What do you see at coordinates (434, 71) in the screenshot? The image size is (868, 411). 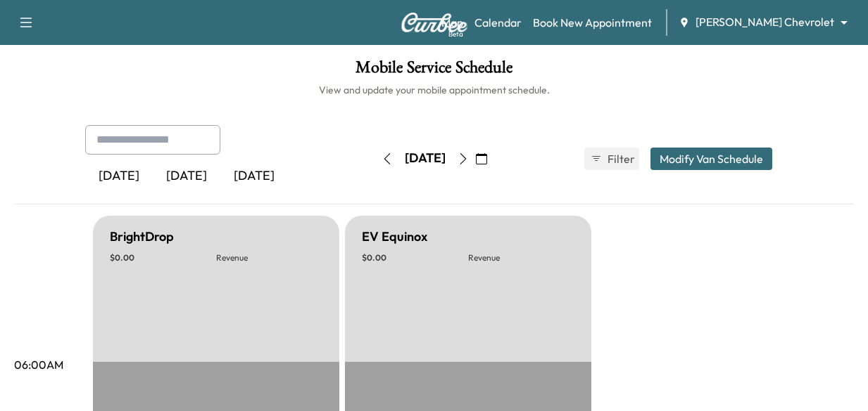 I see `h1: Mobile Service Schedule` at bounding box center [434, 71].